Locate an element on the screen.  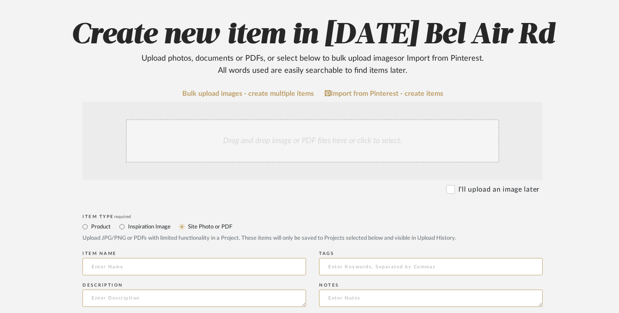
div: Tags is located at coordinates (431, 254).